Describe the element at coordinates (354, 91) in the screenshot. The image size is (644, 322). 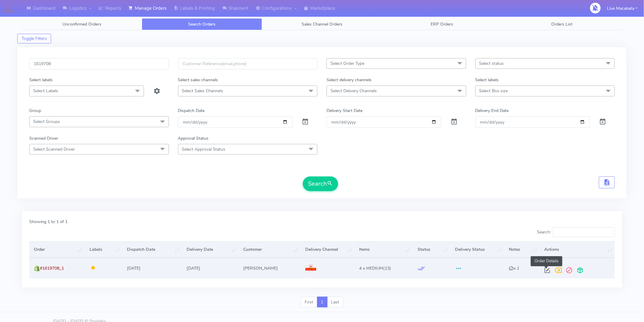
I see `span: Select Delivery Channels` at that location.